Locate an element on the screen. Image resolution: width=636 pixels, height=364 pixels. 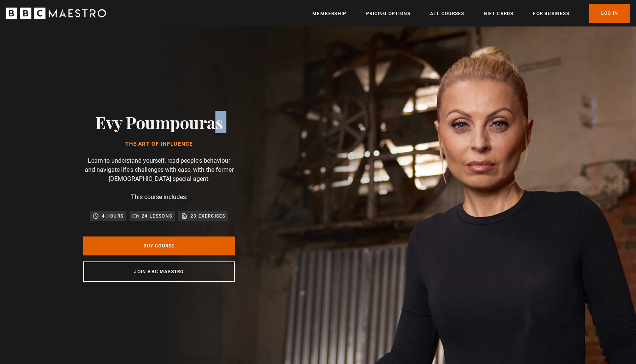
a: Join BBC Maestro is located at coordinates (159, 272).